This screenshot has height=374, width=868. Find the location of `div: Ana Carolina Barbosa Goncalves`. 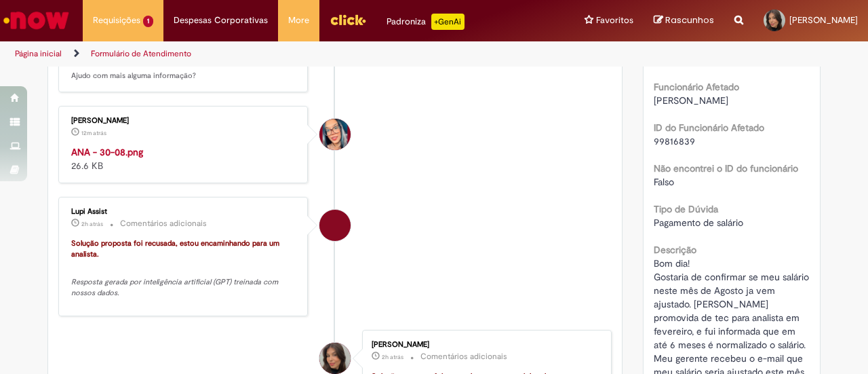

div: Ana Carolina Barbosa Goncalves is located at coordinates (335, 359).